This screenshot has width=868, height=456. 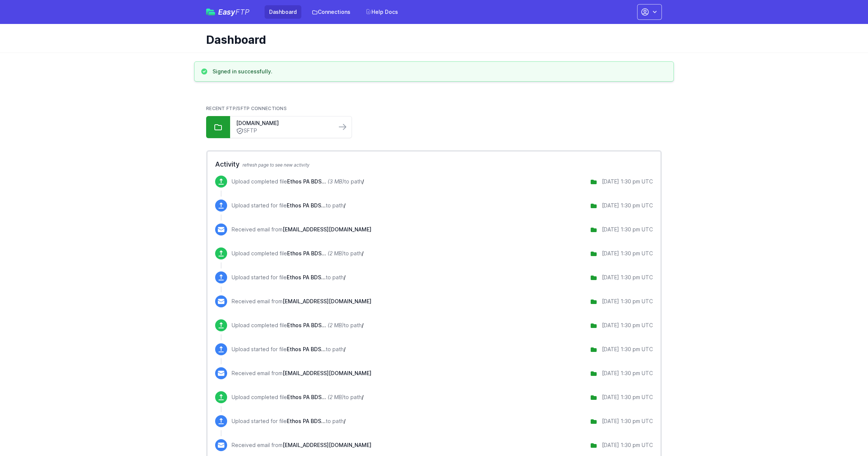 What do you see at coordinates (276, 165) in the screenshot?
I see `span: refresh page to see new activity` at bounding box center [276, 165].